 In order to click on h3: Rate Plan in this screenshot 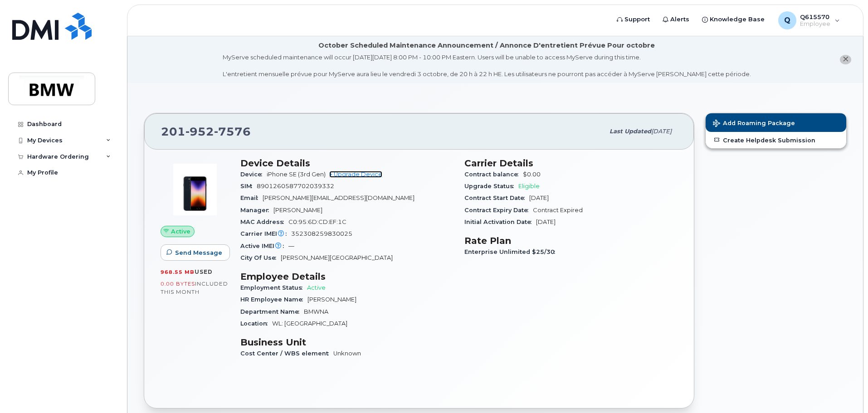, I will do `click(571, 240)`.